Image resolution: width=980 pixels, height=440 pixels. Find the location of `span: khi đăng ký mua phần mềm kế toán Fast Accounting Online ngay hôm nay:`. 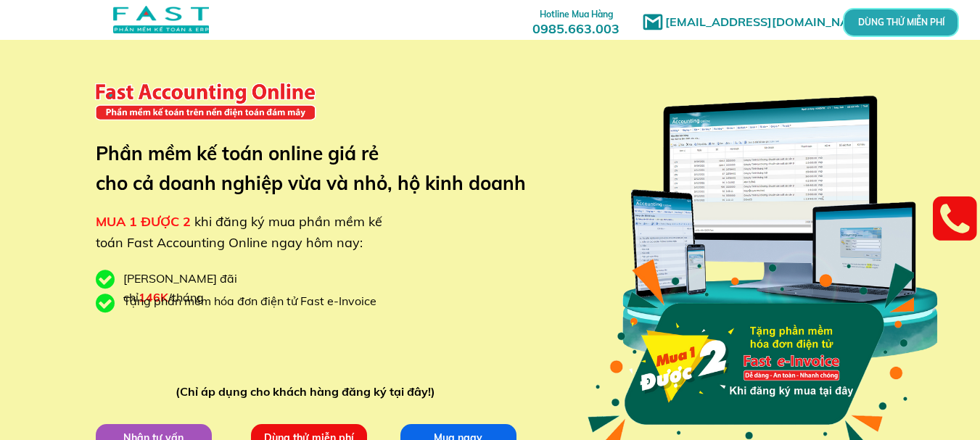

span: khi đăng ký mua phần mềm kế toán Fast Accounting Online ngay hôm nay: is located at coordinates (239, 232).